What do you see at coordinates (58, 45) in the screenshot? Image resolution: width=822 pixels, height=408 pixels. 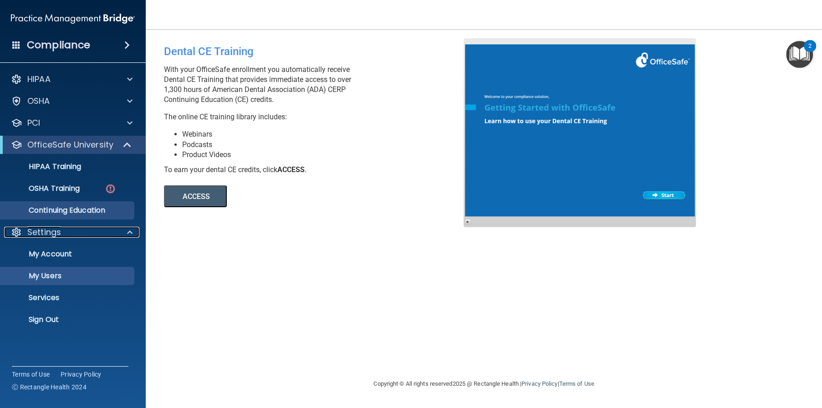 I see `h4: Compliance` at bounding box center [58, 45].